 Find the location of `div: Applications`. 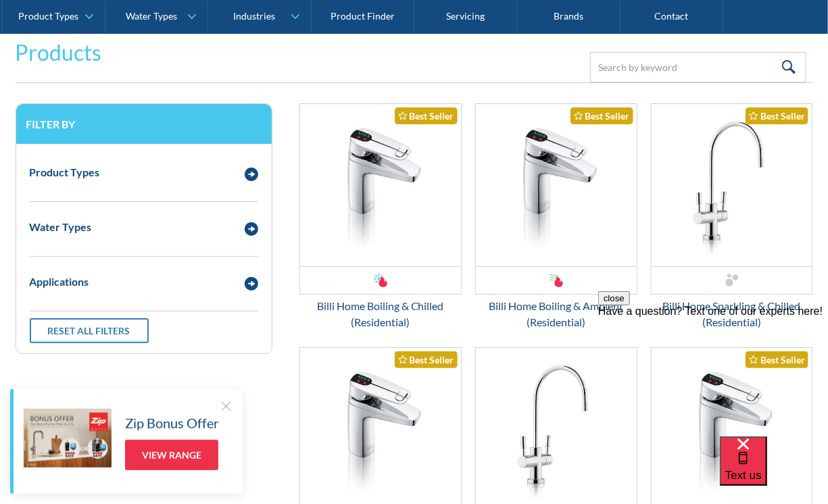

div: Applications is located at coordinates (59, 282).